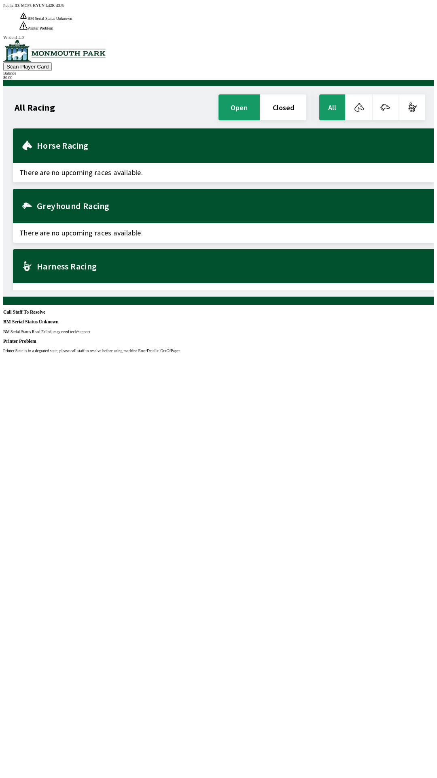 Image resolution: width=437 pixels, height=778 pixels. I want to click on div: Public ID:, so click(219, 5).